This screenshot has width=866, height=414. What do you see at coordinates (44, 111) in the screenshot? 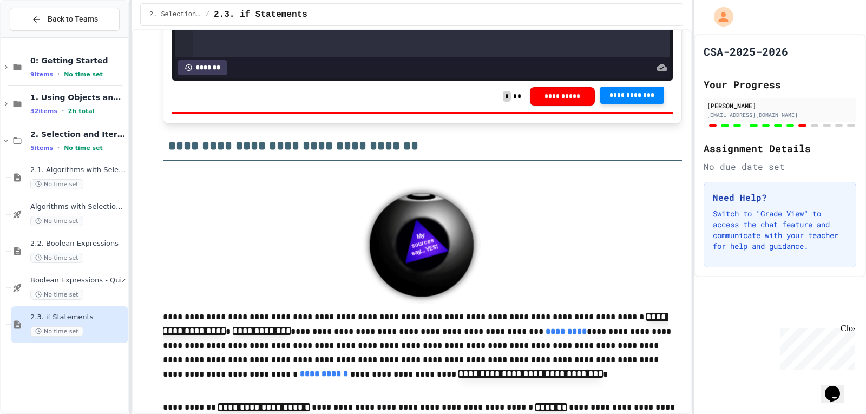
I see `span: 32 items` at bounding box center [44, 111].